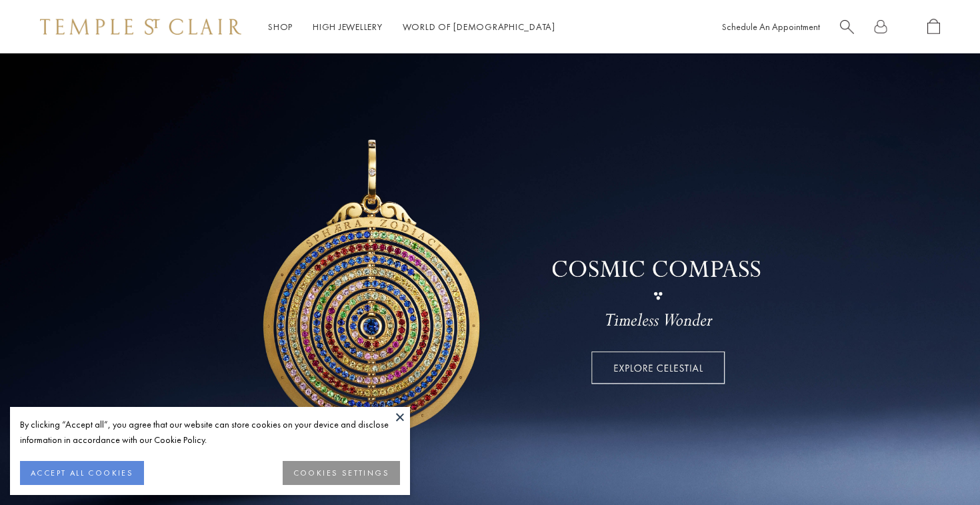 This screenshot has height=505, width=980. Describe the element at coordinates (934, 27) in the screenshot. I see `a: Open Shopping Bag` at that location.